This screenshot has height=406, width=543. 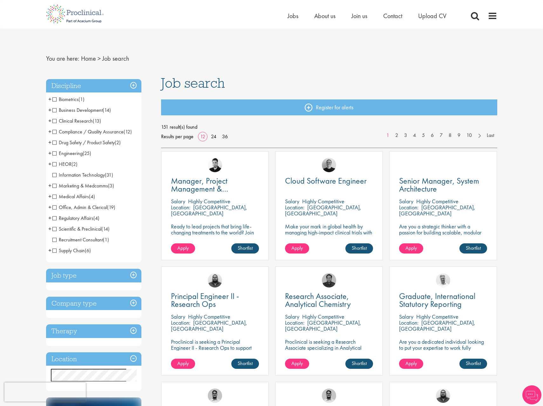 What do you see at coordinates (78, 175) in the screenshot?
I see `span: Information Technology` at bounding box center [78, 175].